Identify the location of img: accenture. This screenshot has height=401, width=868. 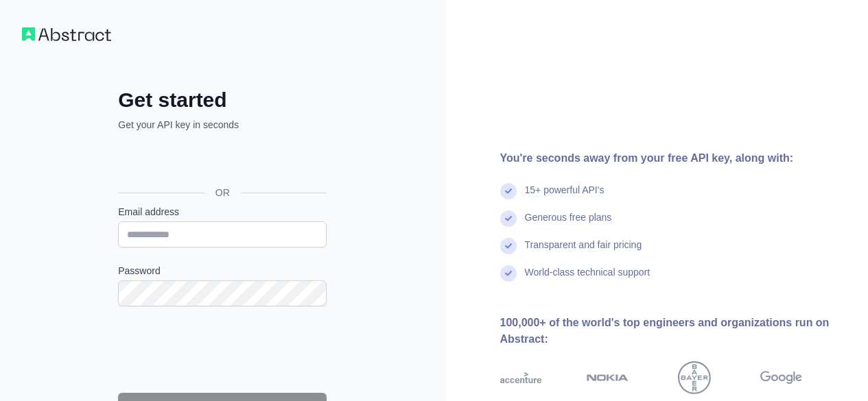
(521, 378).